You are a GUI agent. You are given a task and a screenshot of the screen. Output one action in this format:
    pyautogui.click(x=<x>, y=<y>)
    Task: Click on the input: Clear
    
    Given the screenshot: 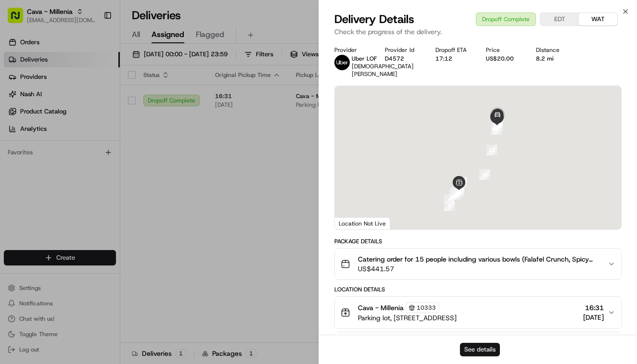 What is the action you would take?
    pyautogui.click(x=92, y=67)
    